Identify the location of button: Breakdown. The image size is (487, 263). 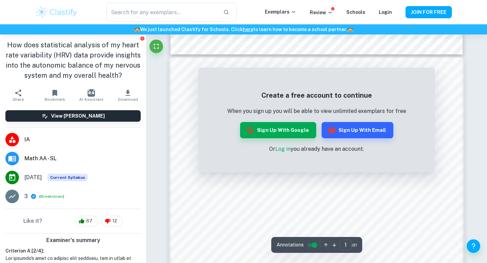
(52, 196).